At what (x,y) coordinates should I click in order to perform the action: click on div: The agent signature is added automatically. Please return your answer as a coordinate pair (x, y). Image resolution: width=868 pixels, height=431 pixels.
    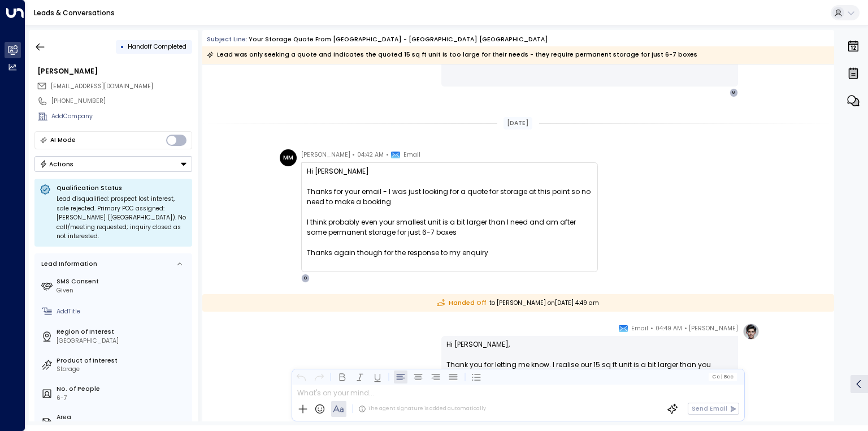
    Looking at the image, I should click on (422, 409).